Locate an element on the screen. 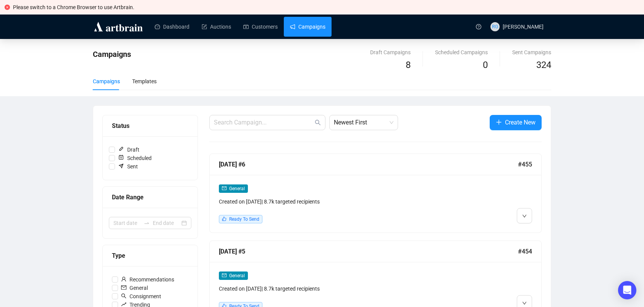  img: logo is located at coordinates (119, 27).